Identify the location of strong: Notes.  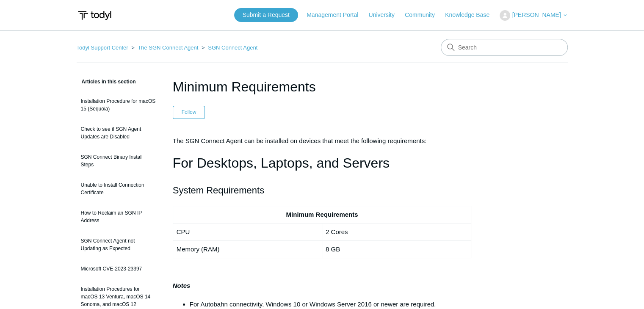
(181, 285).